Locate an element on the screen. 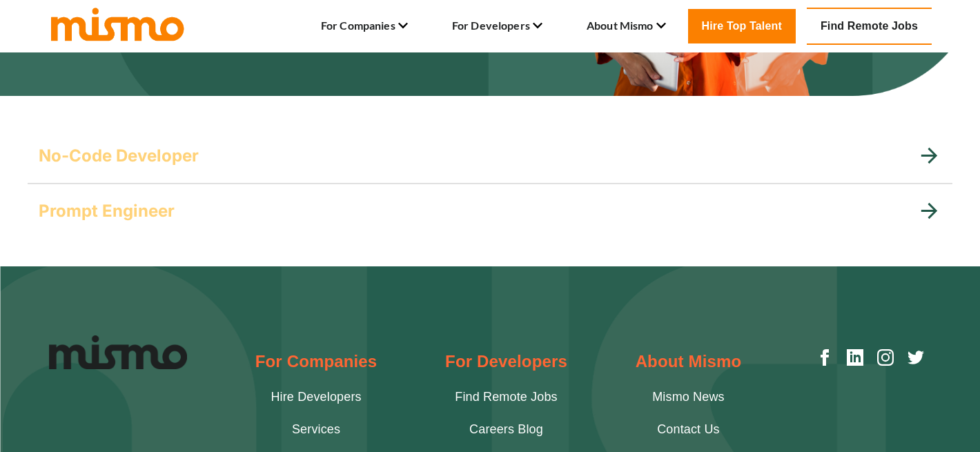 This screenshot has width=980, height=452. h2: For Developers is located at coordinates (506, 362).